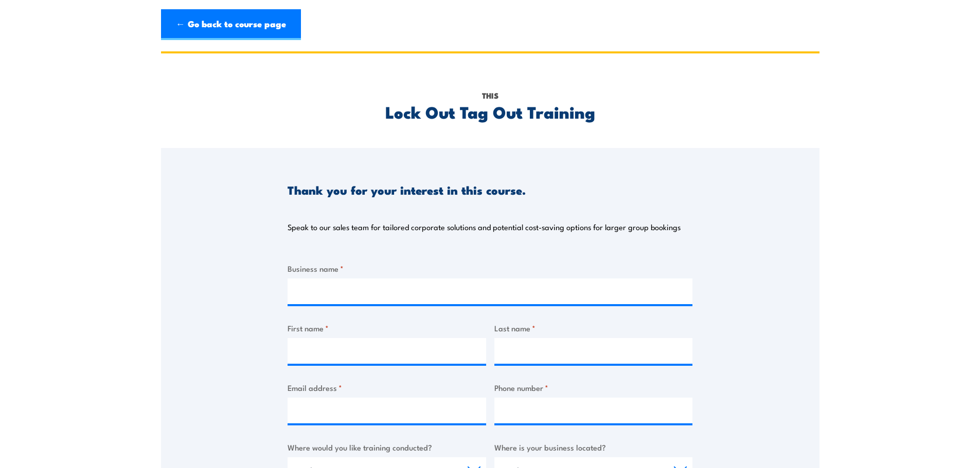  What do you see at coordinates (406, 189) in the screenshot?
I see `h3: Thank you for your interest in this course.` at bounding box center [406, 189].